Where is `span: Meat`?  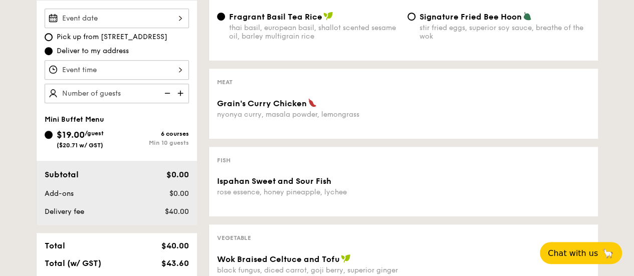 span: Meat is located at coordinates (225, 82).